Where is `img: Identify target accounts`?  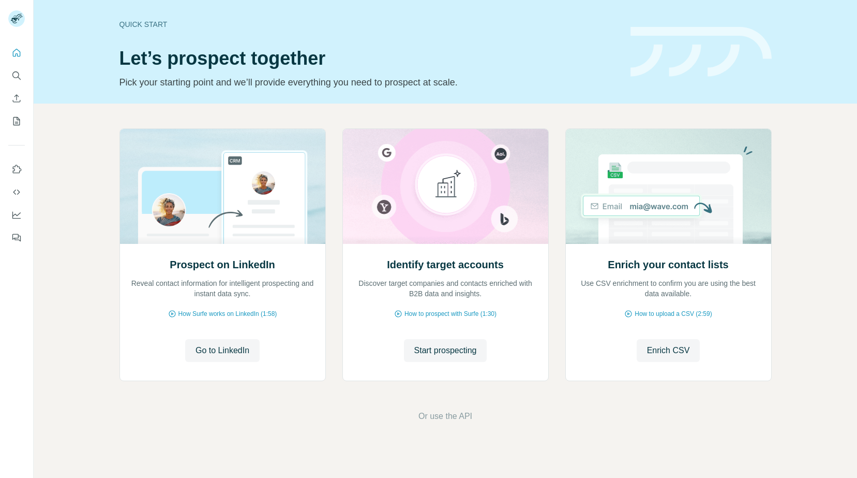 img: Identify target accounts is located at coordinates (445, 186).